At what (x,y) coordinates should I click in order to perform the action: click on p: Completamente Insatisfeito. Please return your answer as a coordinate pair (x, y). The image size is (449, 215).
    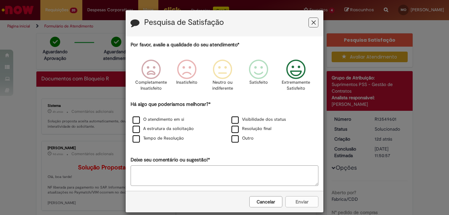
    Looking at the image, I should click on (151, 85).